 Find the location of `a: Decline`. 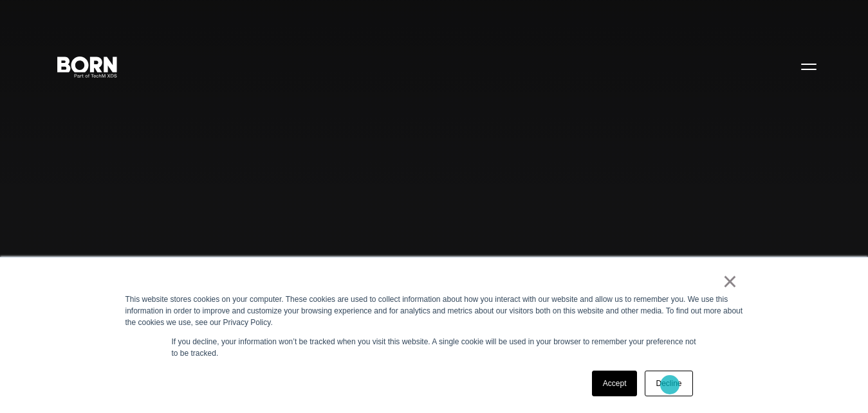

a: Decline is located at coordinates (668, 384).